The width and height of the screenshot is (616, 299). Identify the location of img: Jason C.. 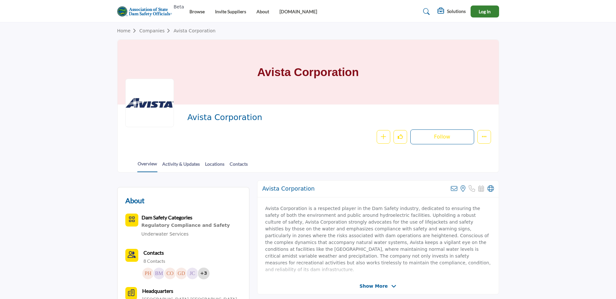
(192, 274).